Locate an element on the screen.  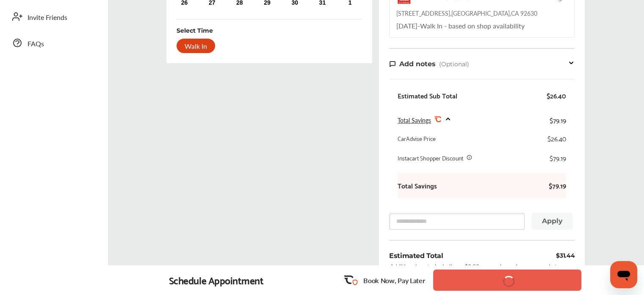
a: Invite Friends is located at coordinates (53, 17).